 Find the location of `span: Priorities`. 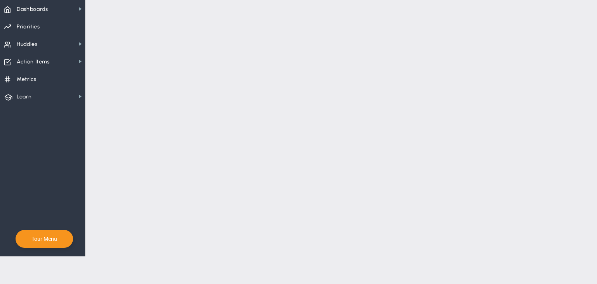

span: Priorities is located at coordinates (28, 27).